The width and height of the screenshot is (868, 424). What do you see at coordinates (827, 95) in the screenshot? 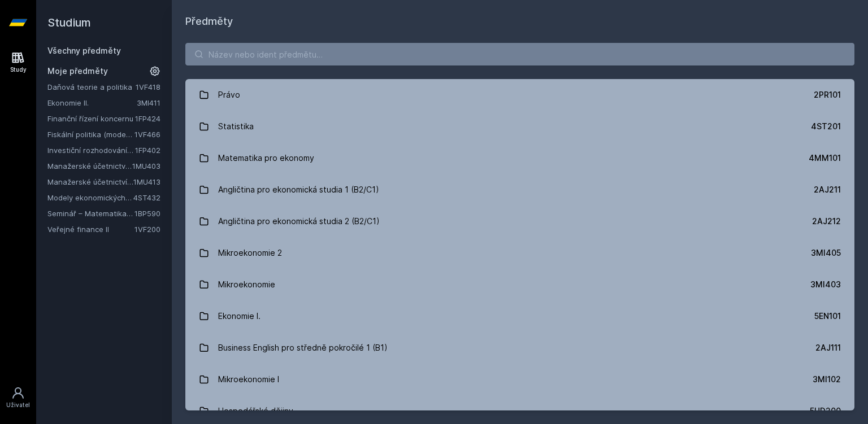
I see `div: 2PR101` at bounding box center [827, 95].